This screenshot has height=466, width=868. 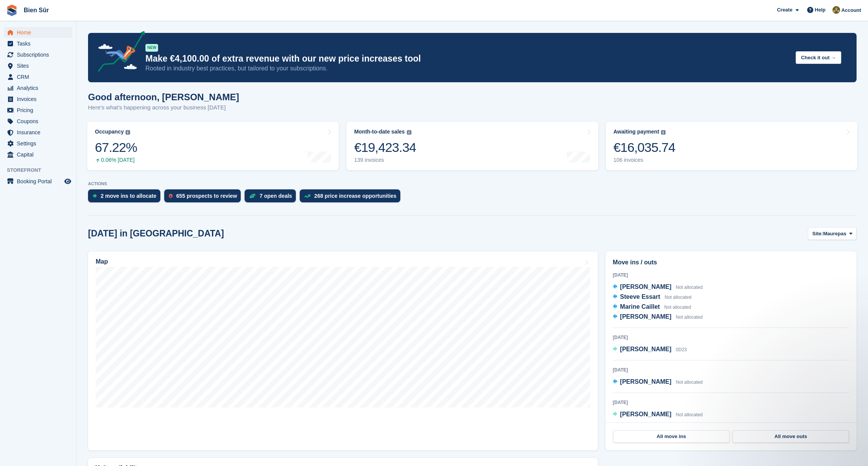 I want to click on div: 268 price increase opportunities, so click(x=355, y=196).